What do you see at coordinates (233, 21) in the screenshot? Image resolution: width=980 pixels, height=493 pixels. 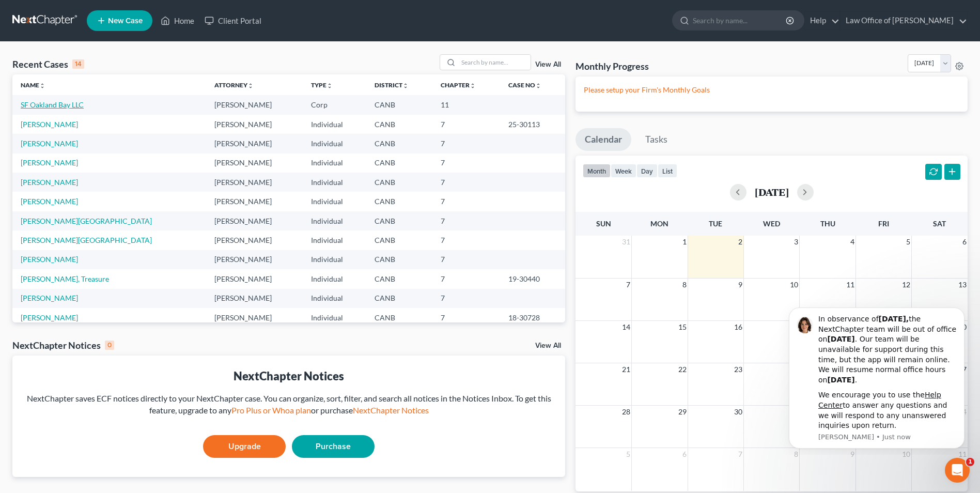 I see `a: Client Portal` at bounding box center [233, 21].